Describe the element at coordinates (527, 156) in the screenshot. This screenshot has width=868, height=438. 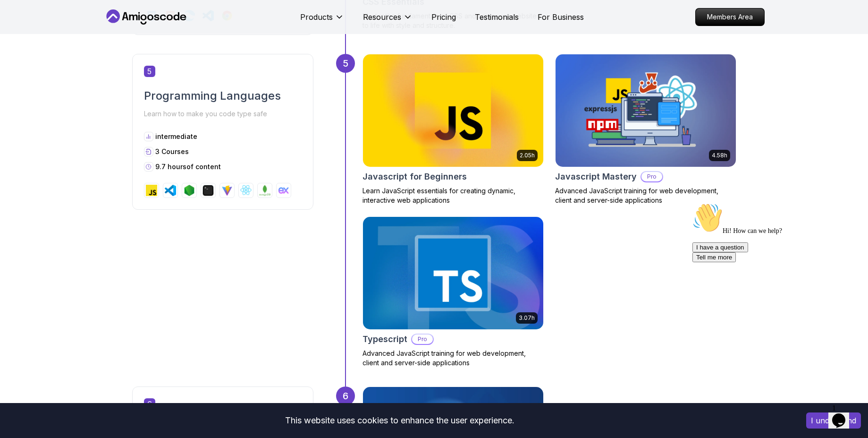
I see `p: 2.05h` at that location.